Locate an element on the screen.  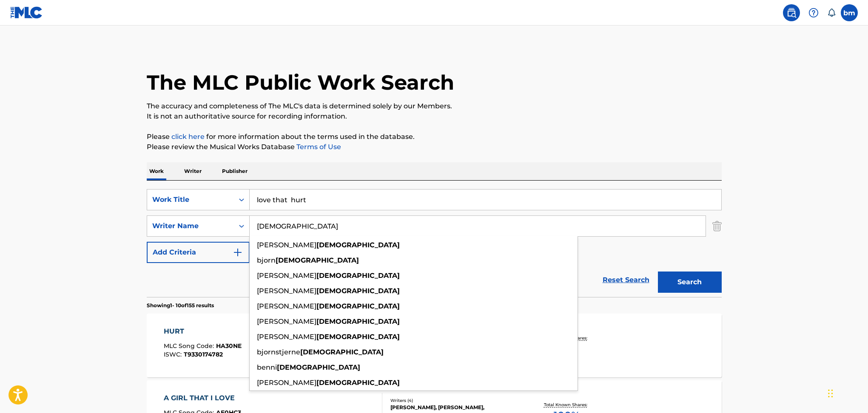
span: benni is located at coordinates (266, 367).